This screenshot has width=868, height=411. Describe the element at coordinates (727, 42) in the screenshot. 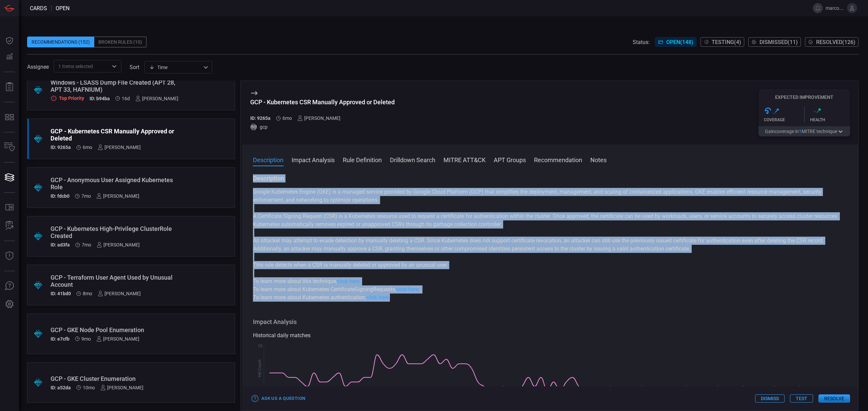

I see `span: Testing ( 4 )` at that location.